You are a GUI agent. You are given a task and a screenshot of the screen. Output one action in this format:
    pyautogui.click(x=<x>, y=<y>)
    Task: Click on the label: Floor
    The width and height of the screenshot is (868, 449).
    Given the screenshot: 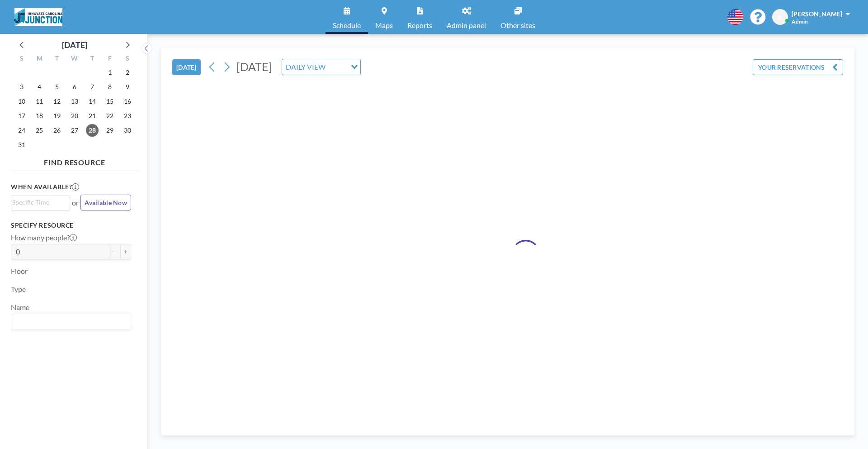 What is the action you would take?
    pyautogui.click(x=19, y=271)
    